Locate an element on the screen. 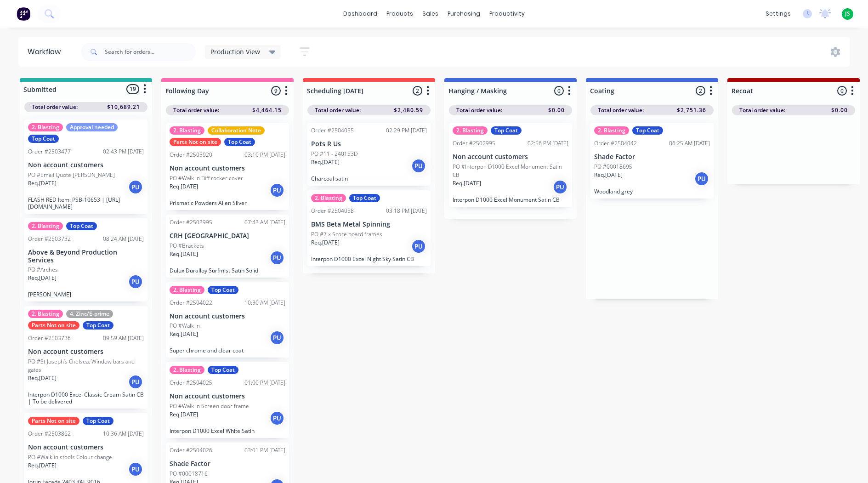 This screenshot has height=483, width=868. span: $2,480.59 is located at coordinates (408, 110).